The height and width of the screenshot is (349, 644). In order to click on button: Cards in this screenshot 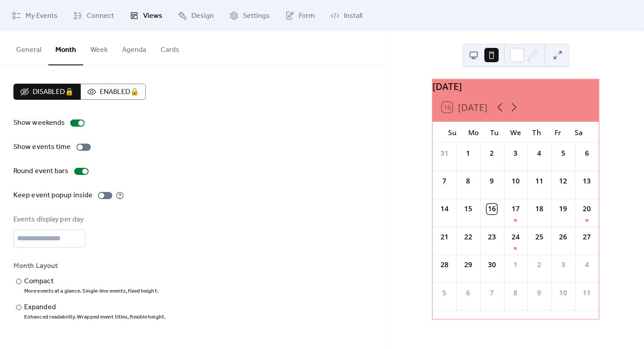, I will do `click(170, 48)`.